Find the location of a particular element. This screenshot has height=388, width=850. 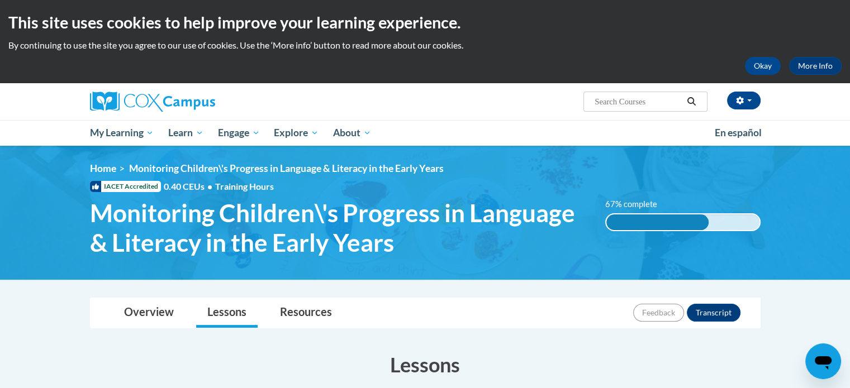

a: More Info is located at coordinates (816, 66).